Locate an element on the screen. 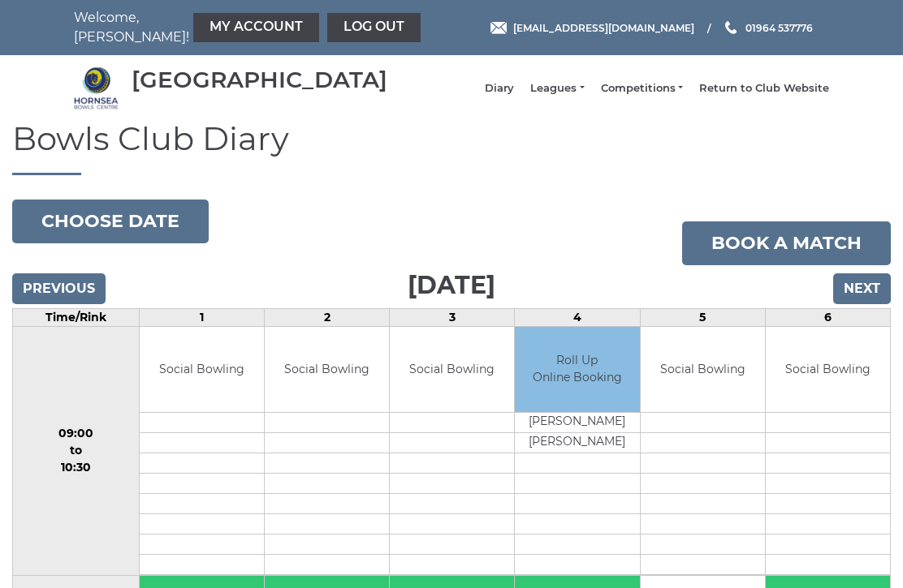 Image resolution: width=903 pixels, height=588 pixels. a: Leagues is located at coordinates (557, 89).